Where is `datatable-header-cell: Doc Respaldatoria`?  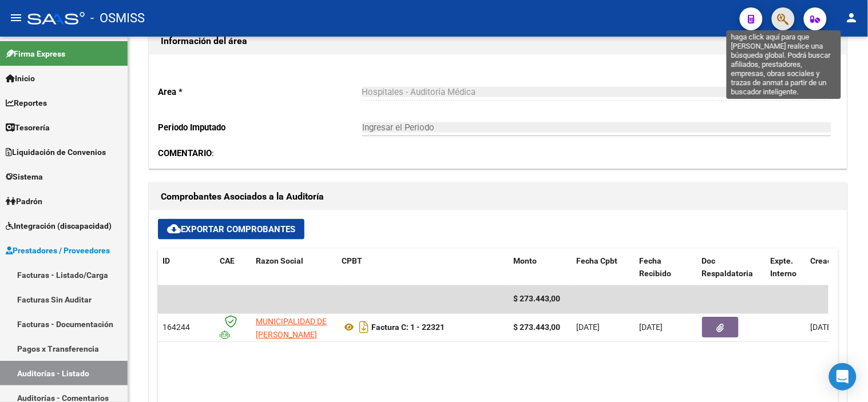 datatable-header-cell: Doc Respaldatoria is located at coordinates (732, 267).